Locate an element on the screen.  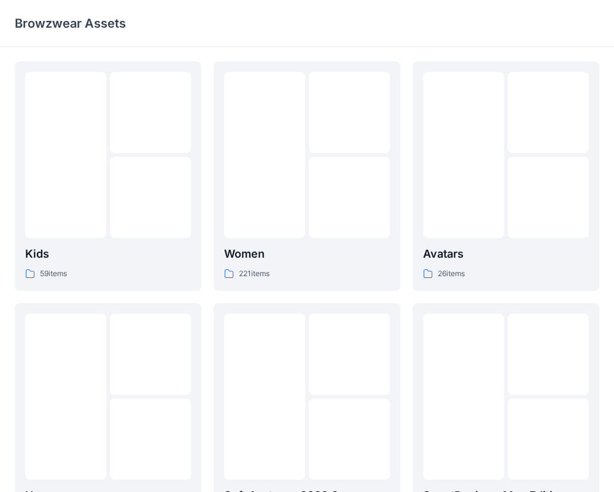
p: 221 items is located at coordinates (254, 273).